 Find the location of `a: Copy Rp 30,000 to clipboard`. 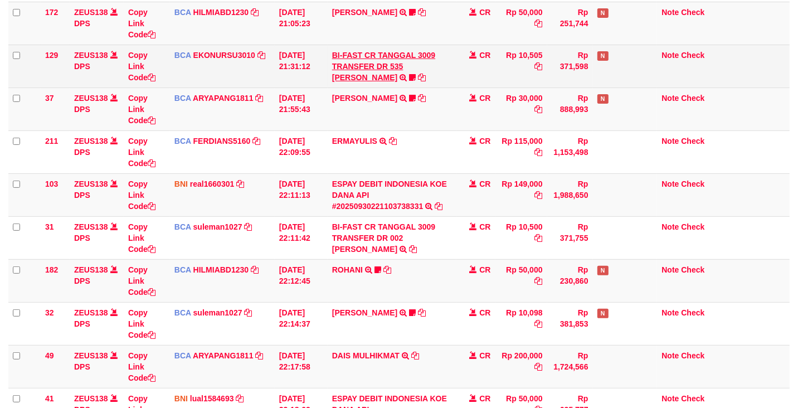

a: Copy Rp 30,000 to clipboard is located at coordinates (539, 109).